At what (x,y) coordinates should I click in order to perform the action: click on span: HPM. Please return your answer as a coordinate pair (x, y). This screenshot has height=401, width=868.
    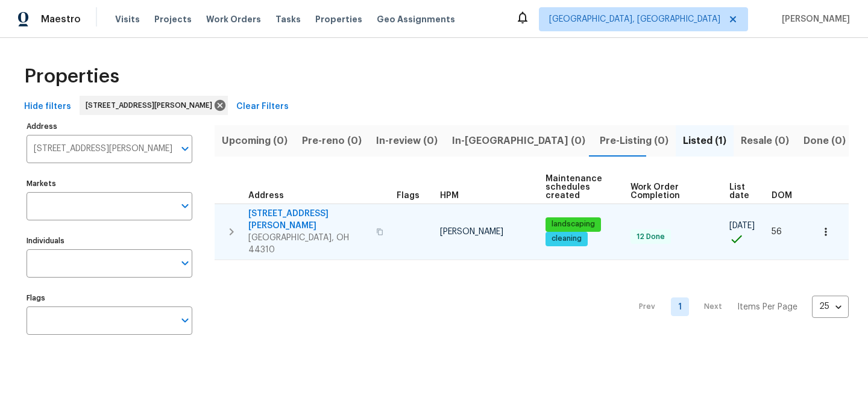
    Looking at the image, I should click on (449, 196).